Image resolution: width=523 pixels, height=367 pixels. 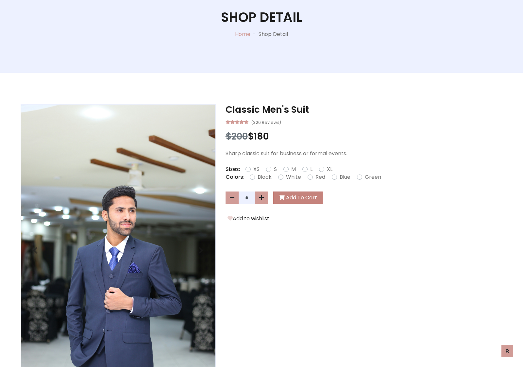 What do you see at coordinates (320, 177) in the screenshot?
I see `label: Red` at bounding box center [320, 177].